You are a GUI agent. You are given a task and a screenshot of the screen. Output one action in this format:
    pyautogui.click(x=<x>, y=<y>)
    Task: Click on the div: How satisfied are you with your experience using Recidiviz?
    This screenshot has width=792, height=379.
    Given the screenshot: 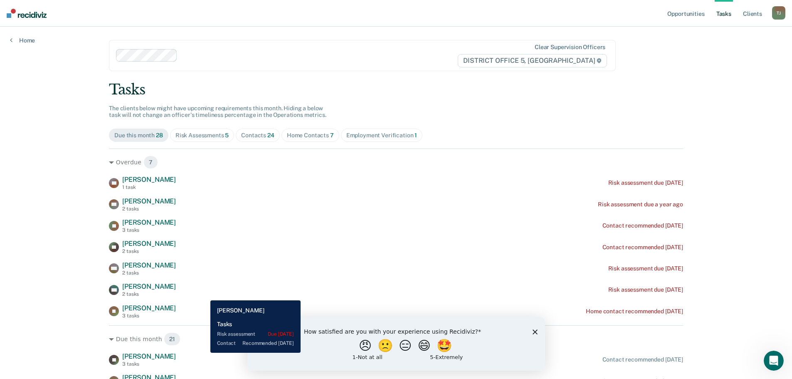 What is the action you would take?
    pyautogui.click(x=152, y=15)
    